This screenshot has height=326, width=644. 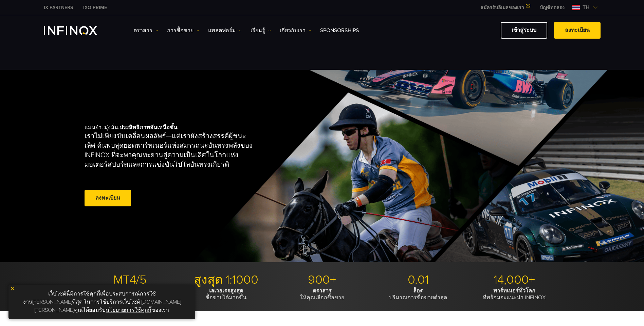 What do you see at coordinates (149, 128) in the screenshot?
I see `strong: ประสิทธิภาพอันเหนือชั้น.` at bounding box center [149, 128].